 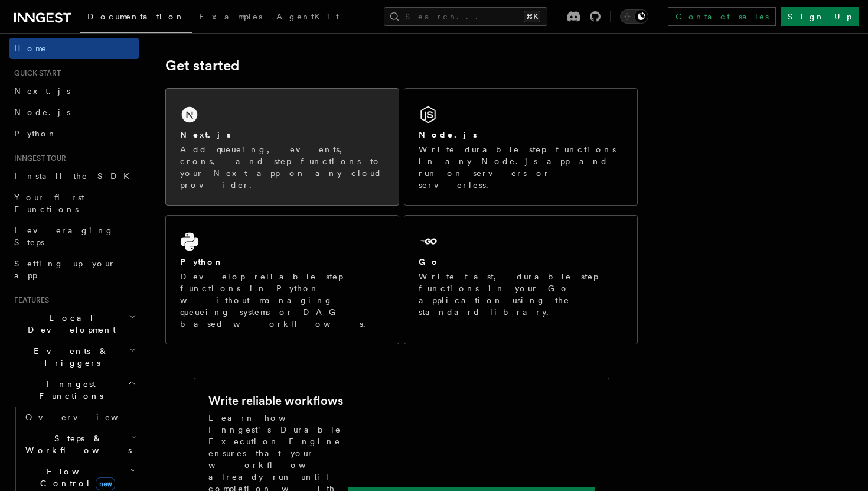 I want to click on p: Write fast, durable step functions in your Go application using the standard library., so click(x=521, y=294).